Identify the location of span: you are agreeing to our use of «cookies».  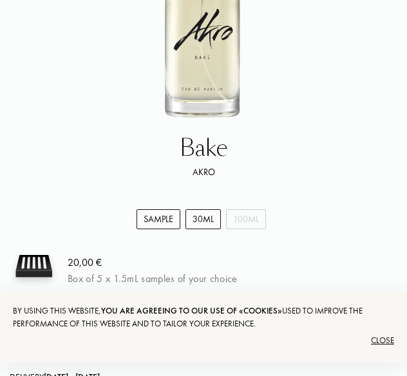
(191, 311).